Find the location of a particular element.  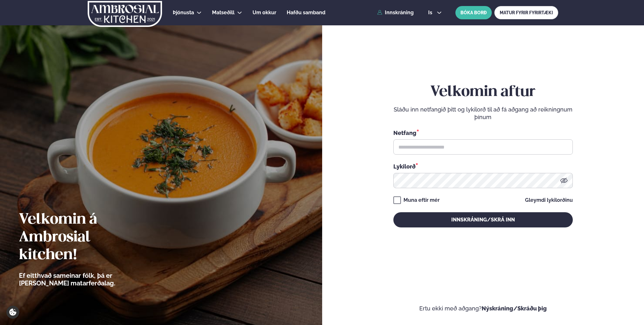

button: Innskráning/Skrá inn is located at coordinates (483, 219).